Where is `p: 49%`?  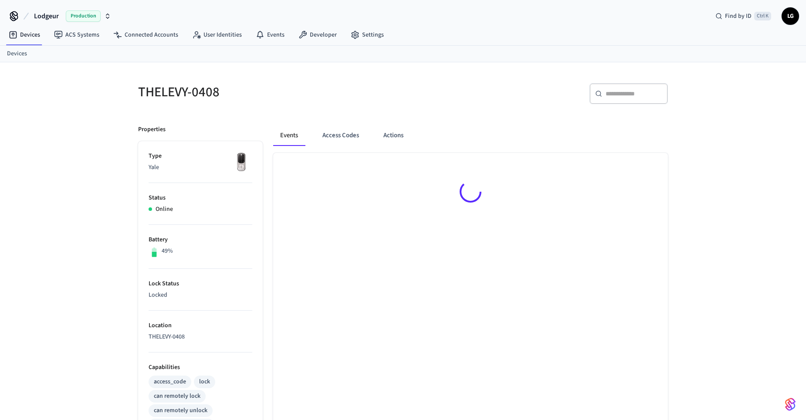
p: 49% is located at coordinates (167, 251).